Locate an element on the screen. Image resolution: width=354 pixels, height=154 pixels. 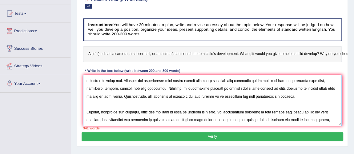
div: * Write in the box below (write between 200 and 300 words) is located at coordinates (133, 71).